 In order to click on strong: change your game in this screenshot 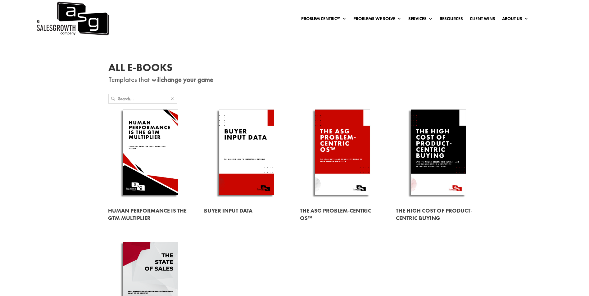, I will do `click(187, 79)`.